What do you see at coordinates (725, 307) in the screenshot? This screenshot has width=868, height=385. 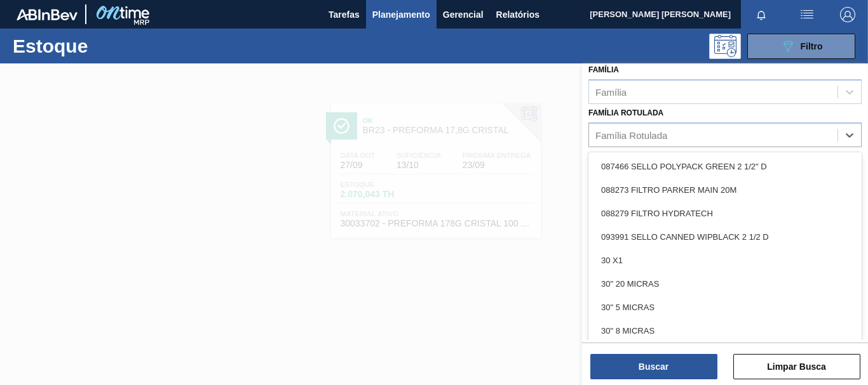 I see `div: 30" 5 MICRAS` at bounding box center [725, 307].